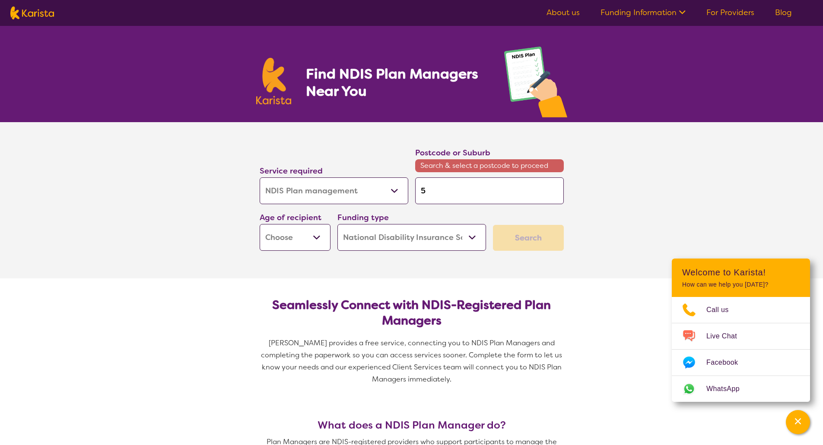 Image resolution: width=823 pixels, height=445 pixels. I want to click on label: Funding type, so click(363, 218).